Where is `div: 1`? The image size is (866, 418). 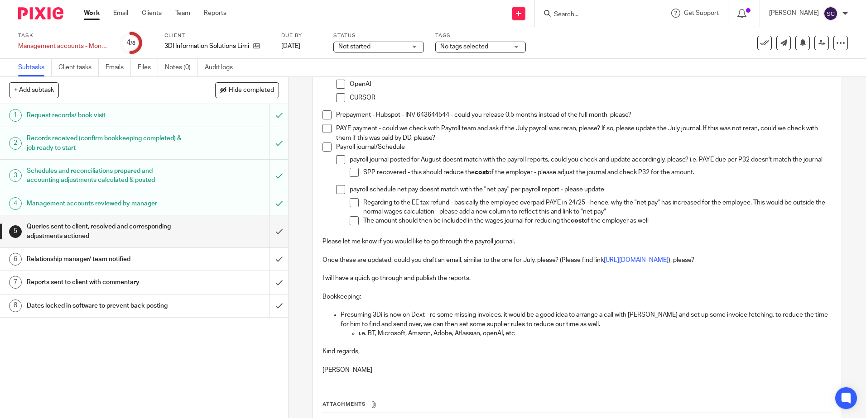
div: 1 is located at coordinates (15, 115).